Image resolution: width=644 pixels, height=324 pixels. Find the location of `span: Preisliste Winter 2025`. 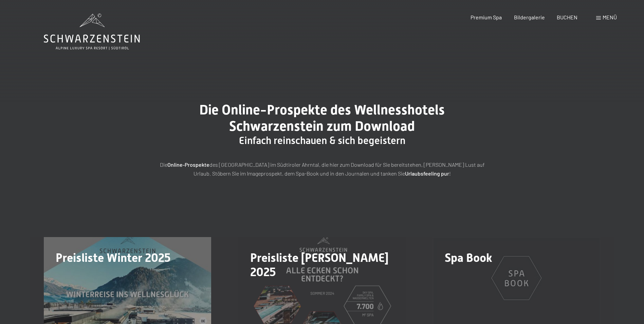

span: Preisliste Winter 2025 is located at coordinates (114, 258).